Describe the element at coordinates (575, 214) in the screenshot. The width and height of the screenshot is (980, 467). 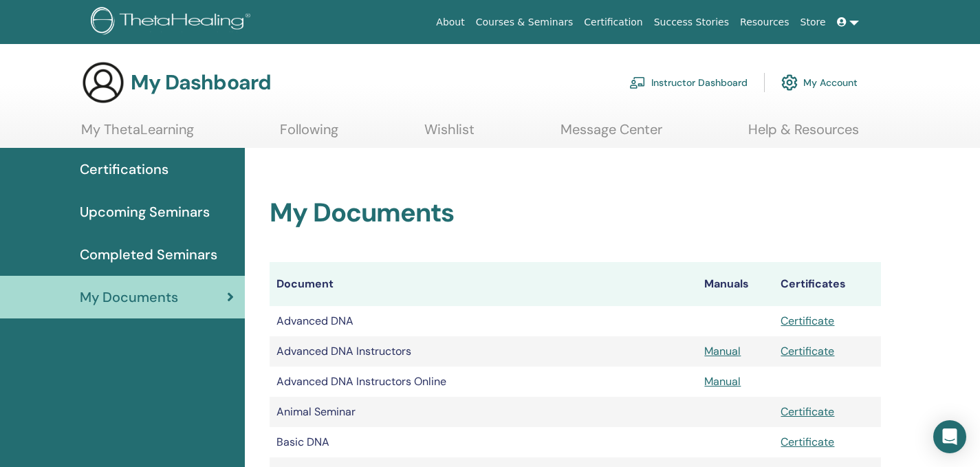
I see `h2: My Documents` at that location.